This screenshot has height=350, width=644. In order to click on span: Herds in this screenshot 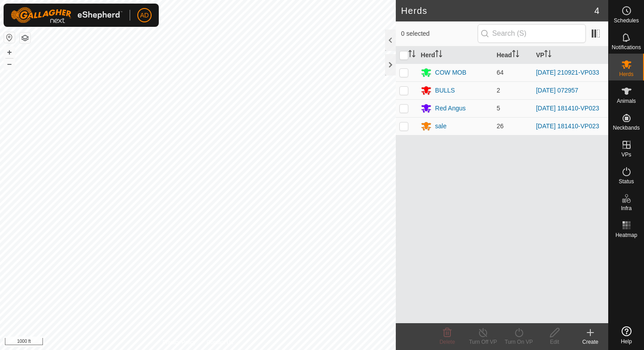, I will do `click(626, 74)`.